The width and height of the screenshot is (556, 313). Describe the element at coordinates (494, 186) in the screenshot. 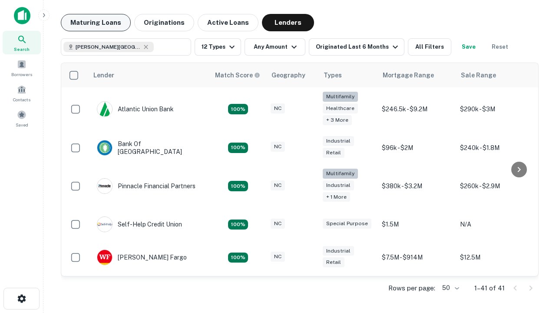

I see `td: $260k - $2.9M` at that location.